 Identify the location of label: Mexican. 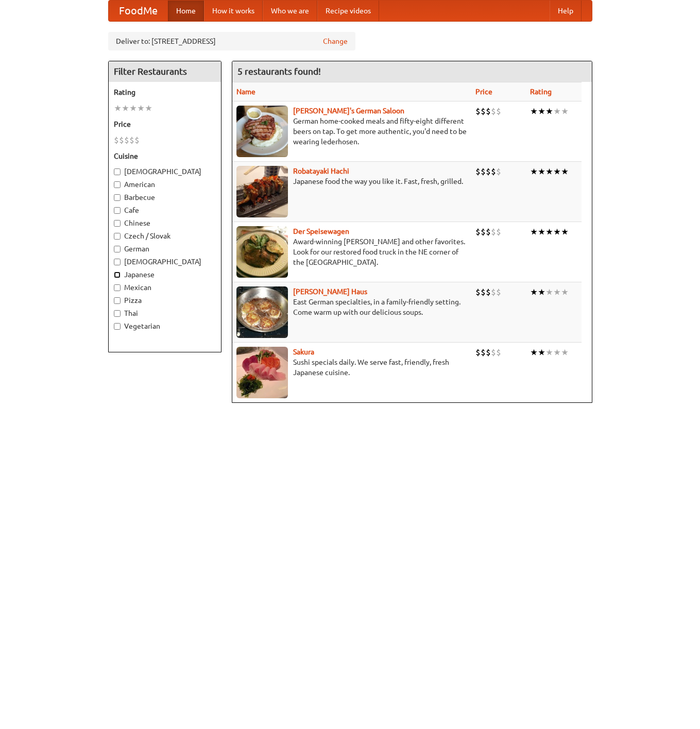
(165, 288).